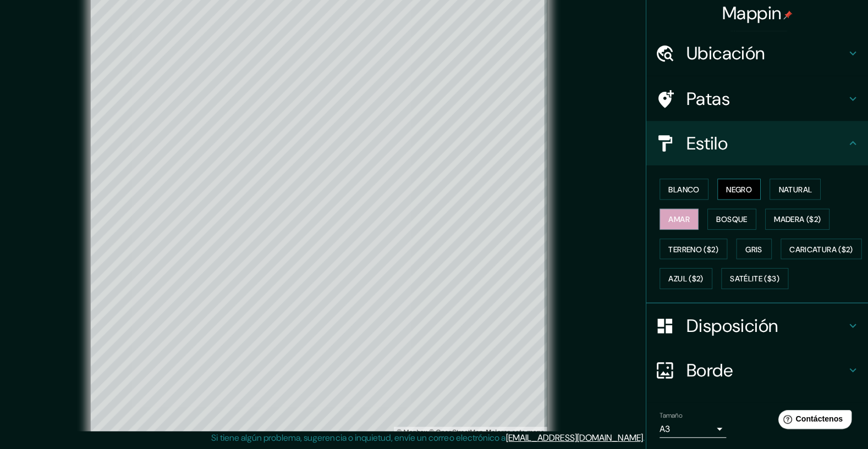 This screenshot has height=449, width=868. I want to click on button: Blanco, so click(685, 192).